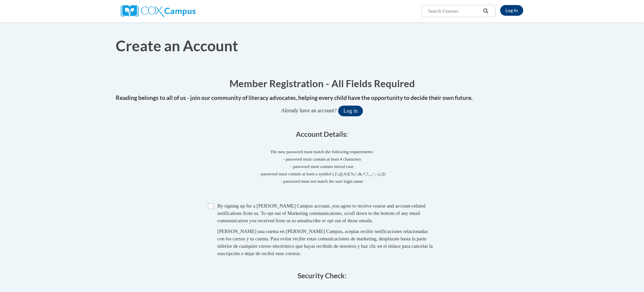 The image size is (644, 292). I want to click on span: Already have an account?, so click(308, 110).